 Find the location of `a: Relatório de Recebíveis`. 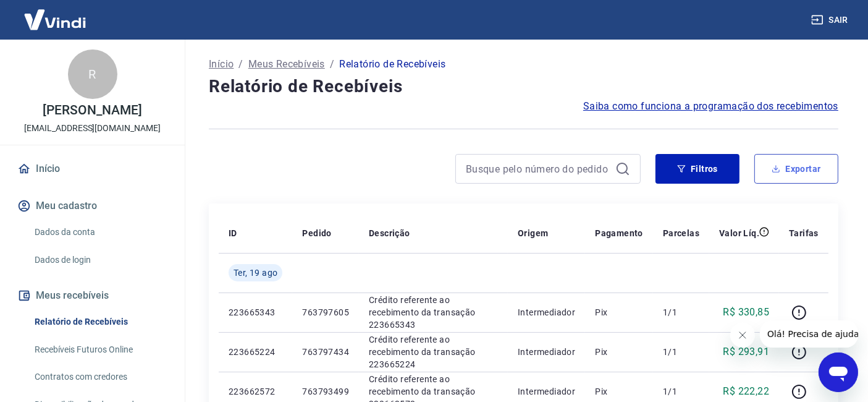

a: Relatório de Recebíveis is located at coordinates (99, 321).